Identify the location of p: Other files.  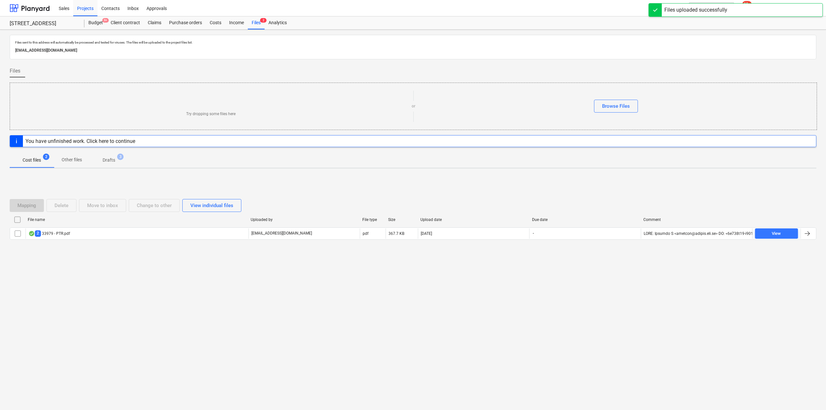
(72, 160).